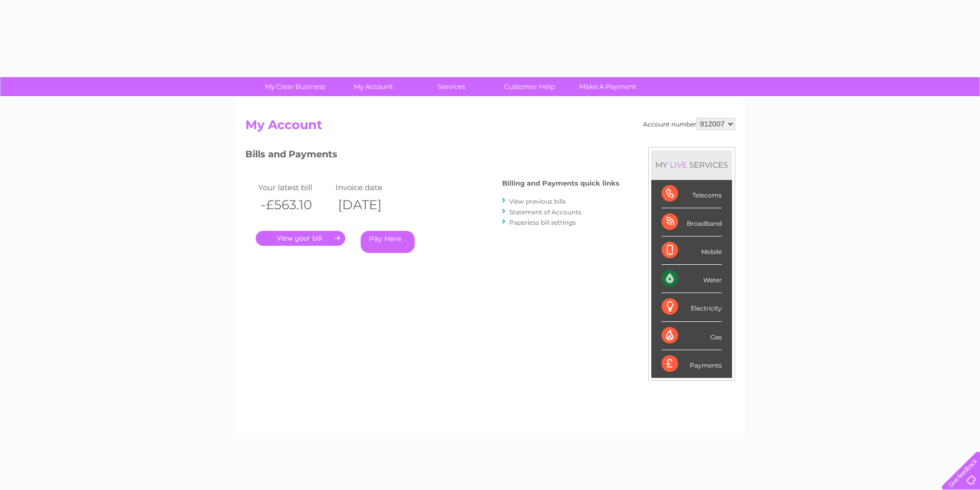 This screenshot has width=980, height=490. I want to click on div: MY SERVICES, so click(691, 164).